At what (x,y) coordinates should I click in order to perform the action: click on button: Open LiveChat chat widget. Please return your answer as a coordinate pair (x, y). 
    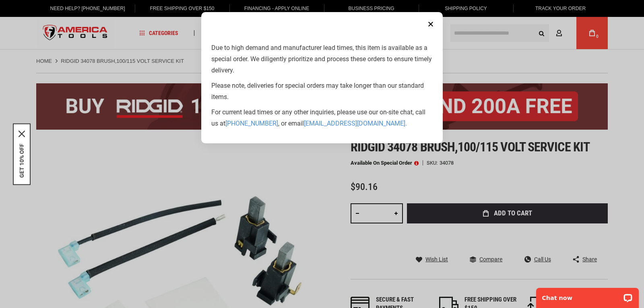
    Looking at the image, I should click on (98, 15).